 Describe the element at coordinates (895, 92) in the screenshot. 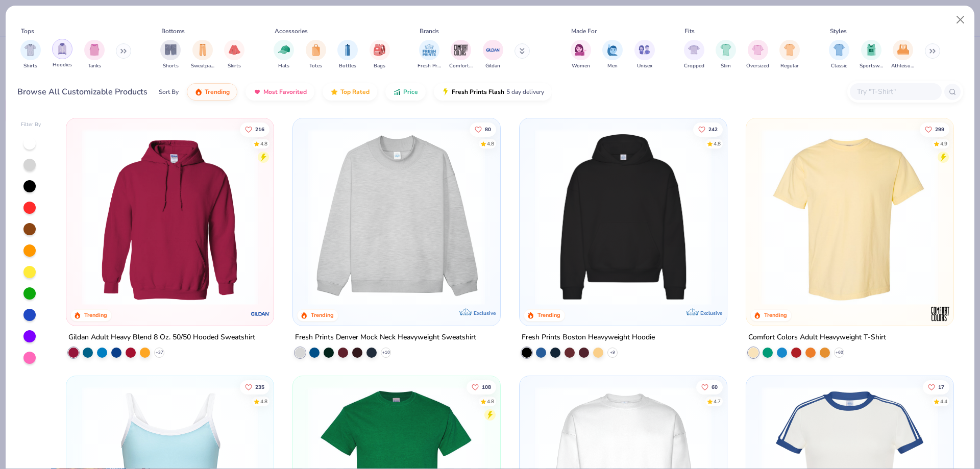

I see `input: Try "T-Shirt"` at that location.